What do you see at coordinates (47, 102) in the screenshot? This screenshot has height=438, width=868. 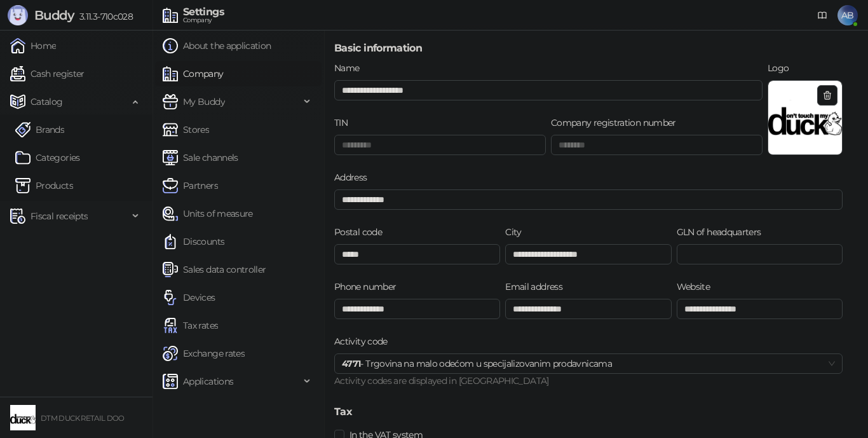 I see `span: Catalog` at bounding box center [47, 102].